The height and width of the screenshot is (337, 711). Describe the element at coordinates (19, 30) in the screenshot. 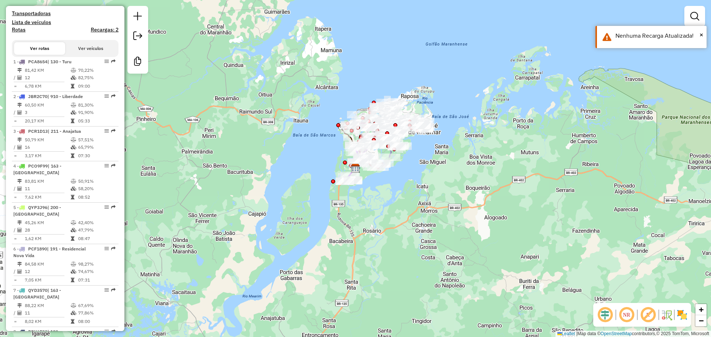

I see `h4: Rotas` at that location.